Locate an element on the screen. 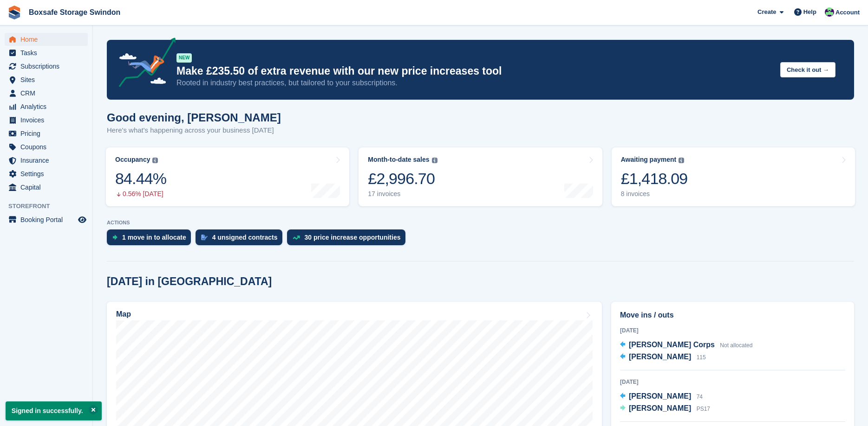  img: move_ins_to_allocate_icon-fdf77a2bb77ea45bf5b3d319d69a93e2d87916cf1d5bf7949dd705db3b84f3ca.svg is located at coordinates (115, 237).